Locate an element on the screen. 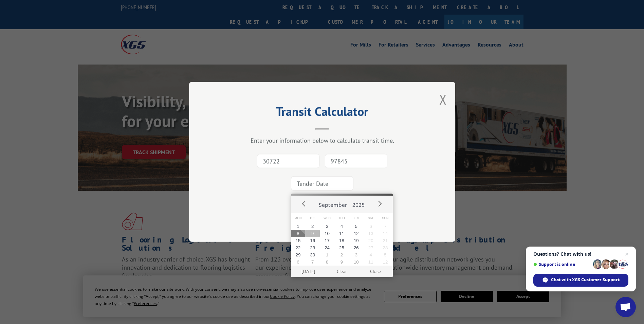 Image resolution: width=644 pixels, height=324 pixels. button: Clear is located at coordinates (341, 271).